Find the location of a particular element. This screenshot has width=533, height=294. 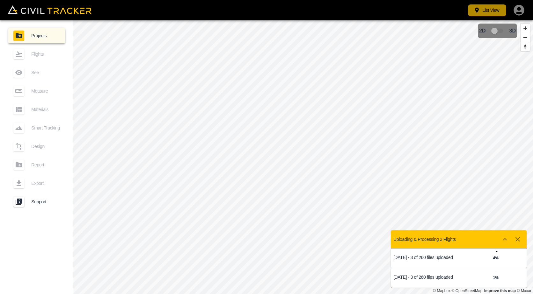

button: Zoom out is located at coordinates (525, 37).